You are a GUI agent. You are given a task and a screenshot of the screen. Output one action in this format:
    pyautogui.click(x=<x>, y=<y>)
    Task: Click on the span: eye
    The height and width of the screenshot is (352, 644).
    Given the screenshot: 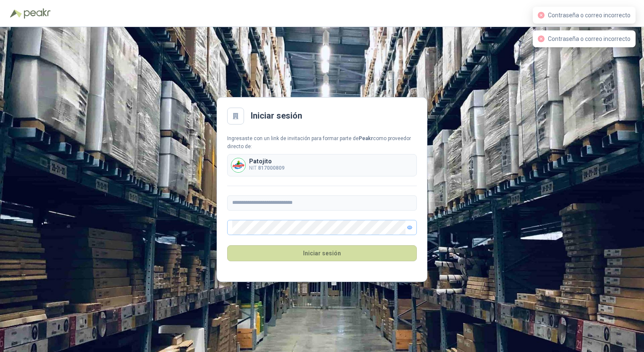 What is the action you would take?
    pyautogui.click(x=410, y=227)
    